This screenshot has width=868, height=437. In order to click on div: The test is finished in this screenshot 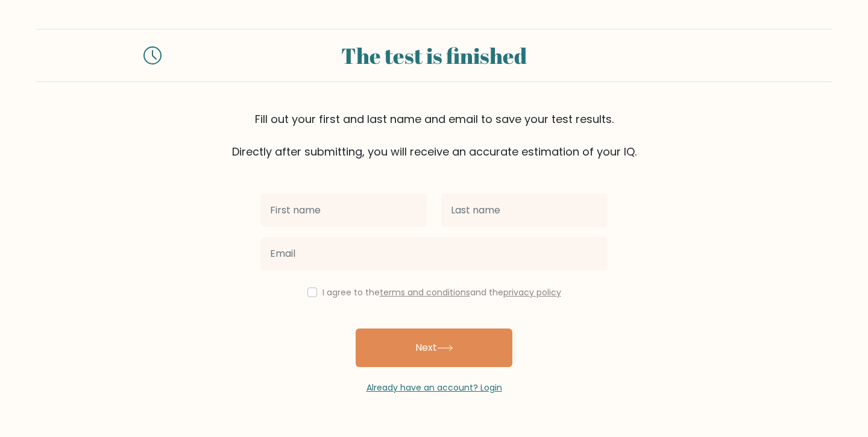, I will do `click(434, 56)`.